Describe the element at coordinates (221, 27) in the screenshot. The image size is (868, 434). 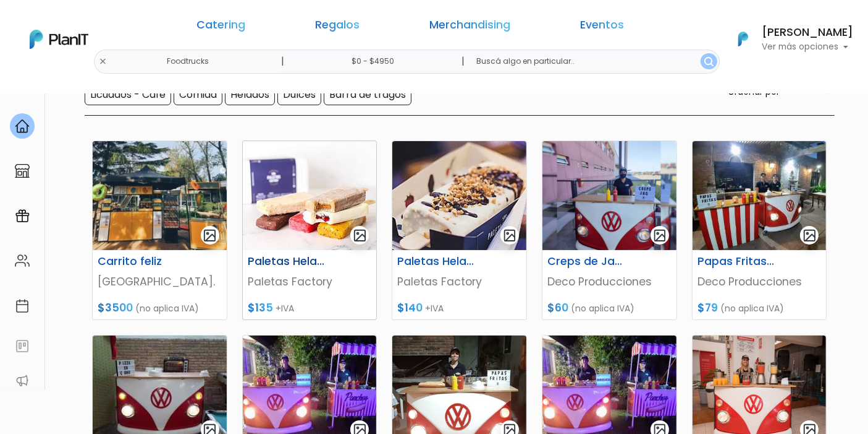
I see `a: Catering` at that location.